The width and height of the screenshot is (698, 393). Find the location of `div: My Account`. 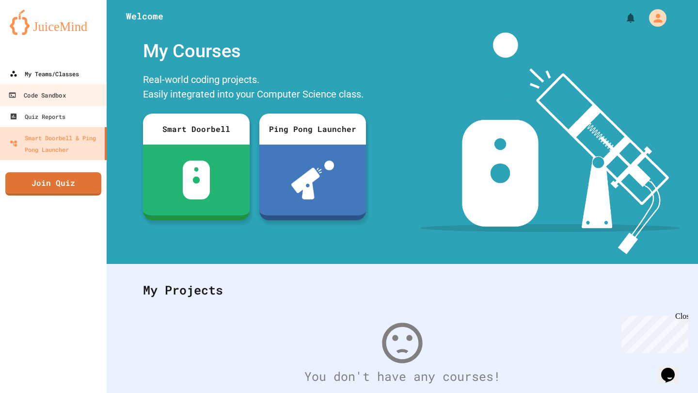

div: My Account is located at coordinates (654, 18).